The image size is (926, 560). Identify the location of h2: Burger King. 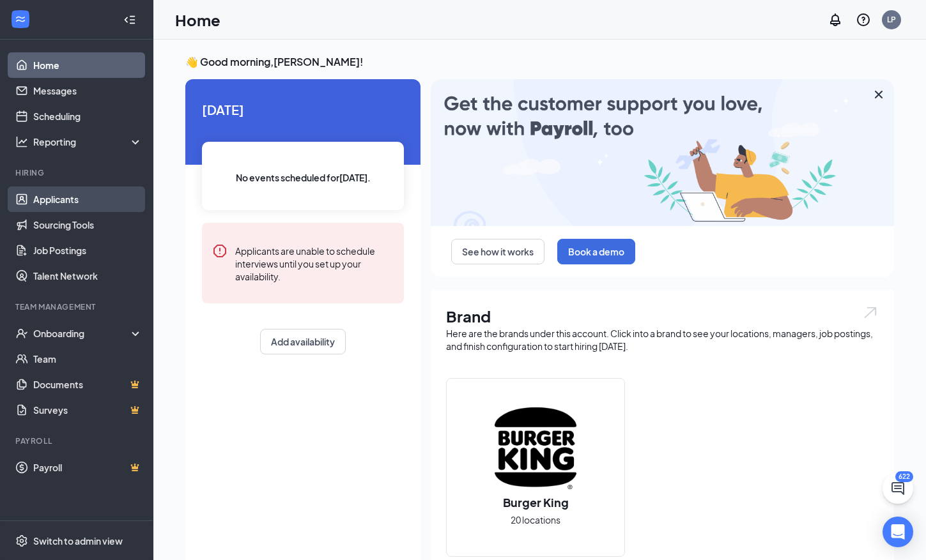
(535, 502).